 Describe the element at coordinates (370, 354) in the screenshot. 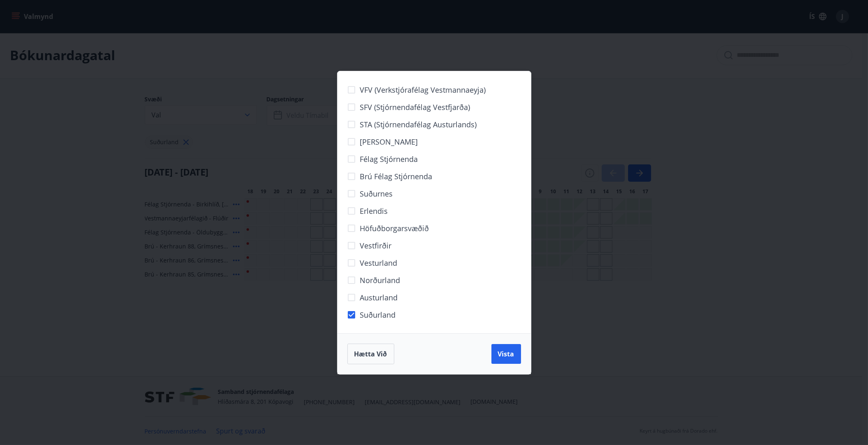

I see `button: Hætta við` at that location.